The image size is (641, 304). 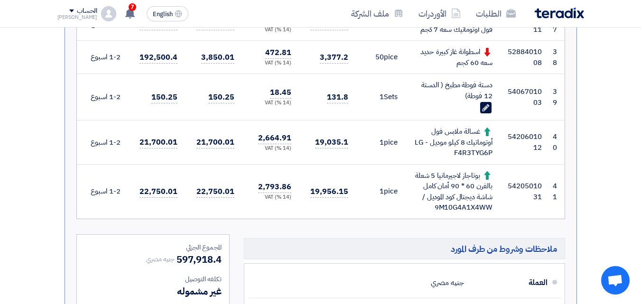 I want to click on div: العملة, so click(x=509, y=283).